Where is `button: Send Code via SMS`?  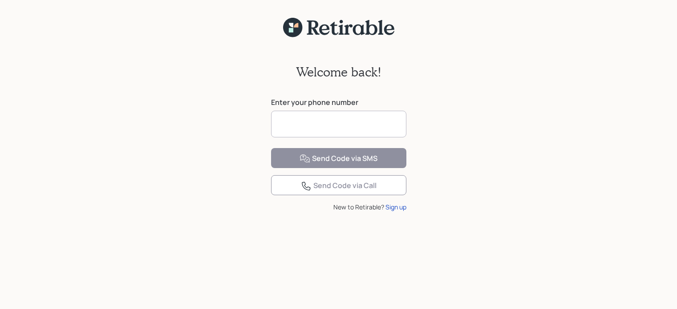 button: Send Code via SMS is located at coordinates (339, 158).